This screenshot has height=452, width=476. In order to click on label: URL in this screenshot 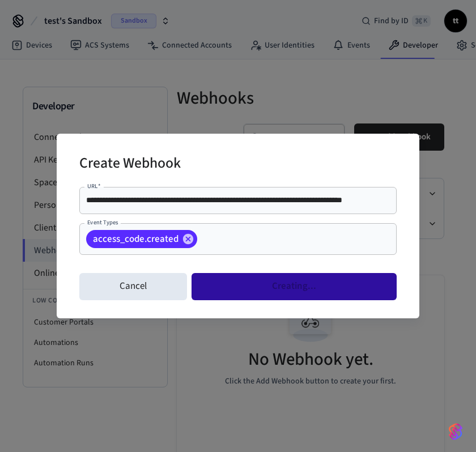, I will do `click(94, 186)`.